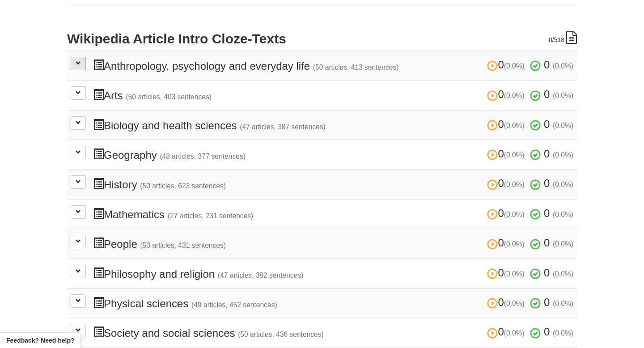  I want to click on small: (50 articles, 436 sentences), so click(281, 334).